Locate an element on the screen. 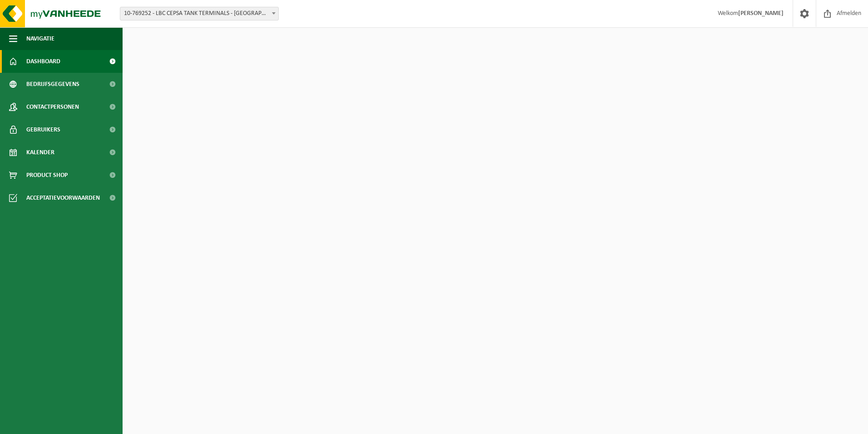  span: Contactpersonen is located at coordinates (53, 106).